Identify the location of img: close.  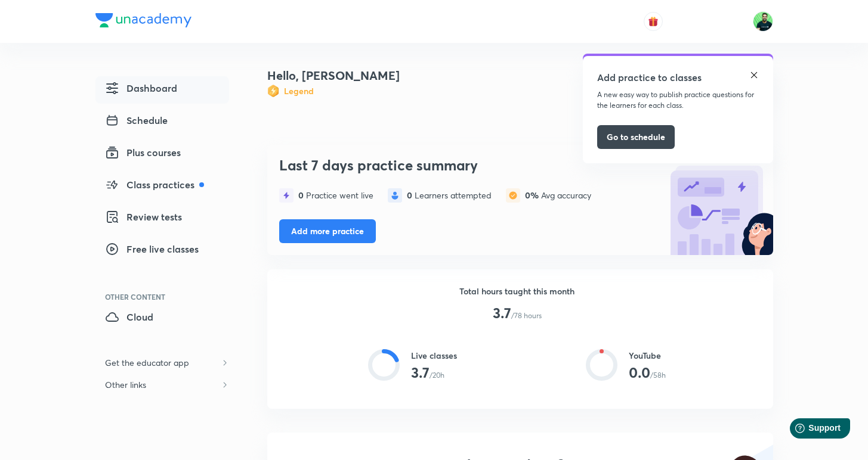
(754, 75).